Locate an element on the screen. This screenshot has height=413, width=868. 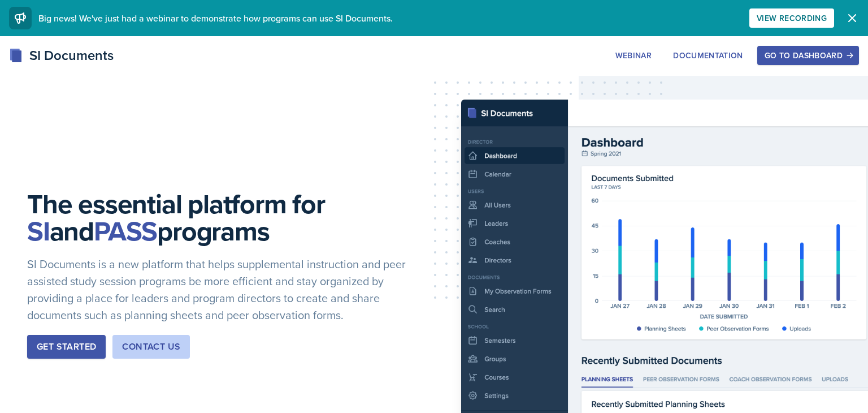
button: Documentation is located at coordinates (709, 55).